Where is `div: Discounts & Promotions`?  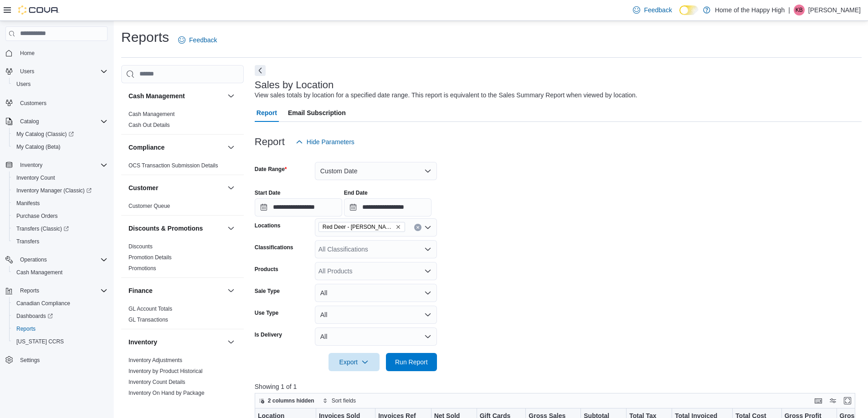 div: Discounts & Promotions is located at coordinates (182, 259).